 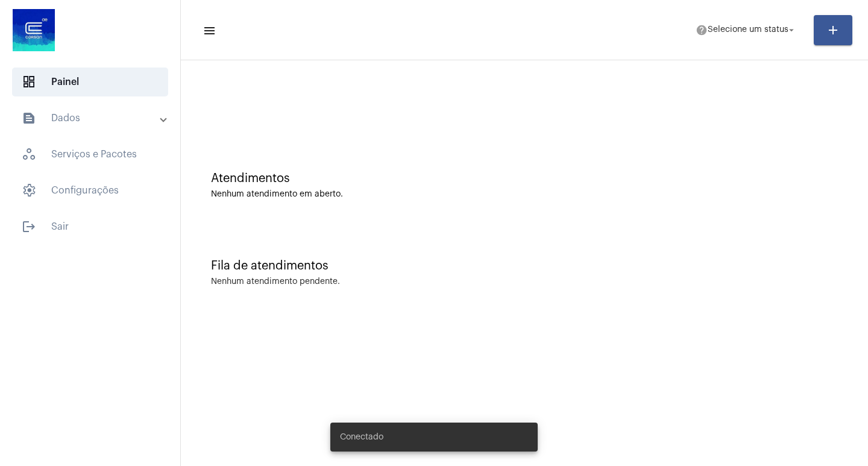 I want to click on mat-panel-title: Dados, so click(x=91, y=118).